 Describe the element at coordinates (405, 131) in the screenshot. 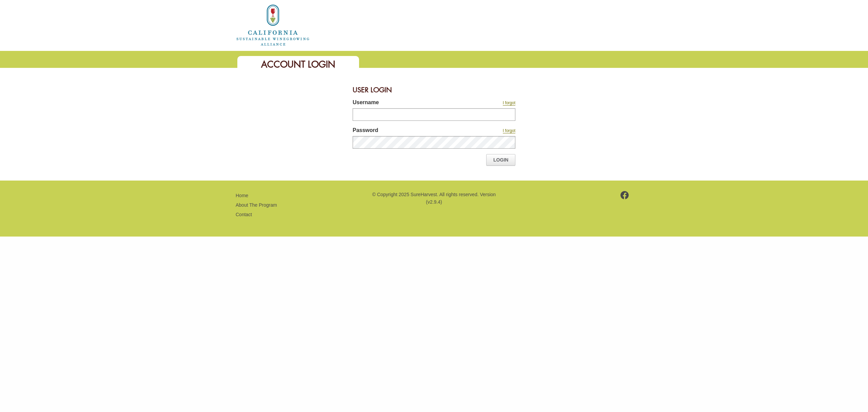

I see `label: Password` at that location.